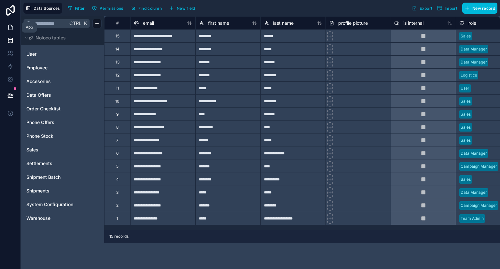  What do you see at coordinates (451, 8) in the screenshot?
I see `span: Import` at bounding box center [451, 8].